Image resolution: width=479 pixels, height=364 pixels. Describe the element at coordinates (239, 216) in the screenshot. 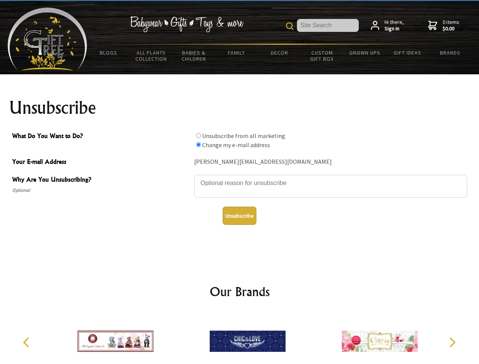

I see `button: Unsubscribe` at that location.